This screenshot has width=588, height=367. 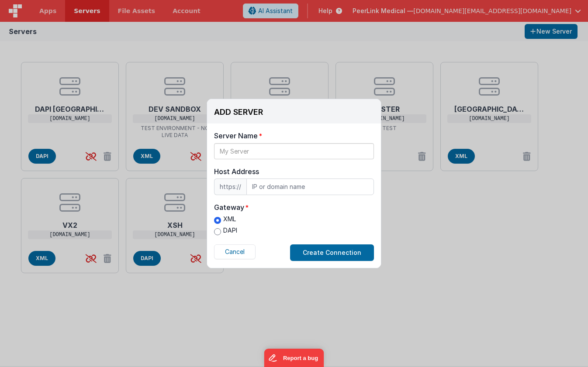 What do you see at coordinates (238, 112) in the screenshot?
I see `h3: ADD SERVER` at bounding box center [238, 112].